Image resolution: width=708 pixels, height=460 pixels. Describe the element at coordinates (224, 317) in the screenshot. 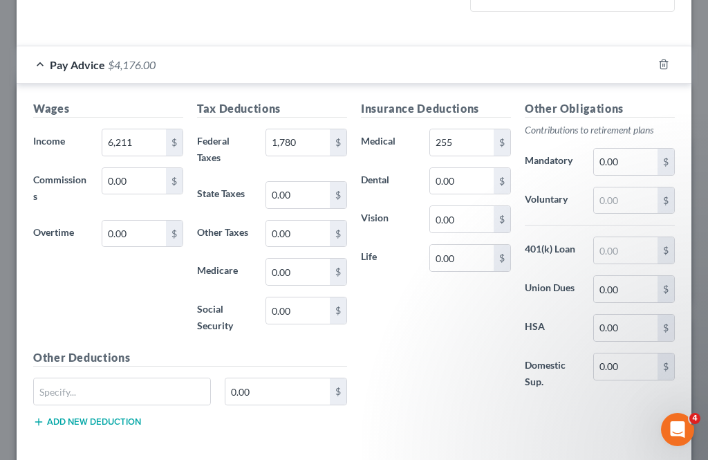

I see `label: Social Security` at that location.